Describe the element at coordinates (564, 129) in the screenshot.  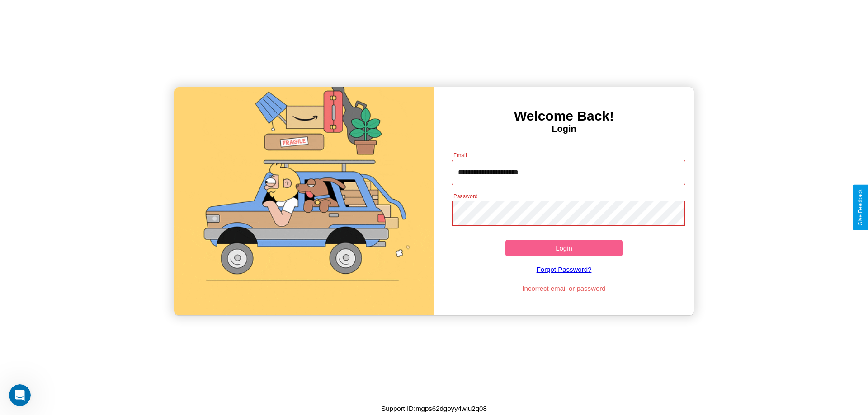
I see `h4: Login` at that location.